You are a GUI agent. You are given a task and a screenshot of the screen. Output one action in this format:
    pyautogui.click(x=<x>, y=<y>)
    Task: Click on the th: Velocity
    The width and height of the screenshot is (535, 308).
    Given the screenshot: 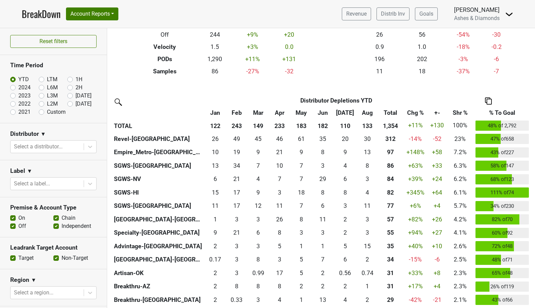 What is the action you would take?
    pyautogui.click(x=165, y=47)
    